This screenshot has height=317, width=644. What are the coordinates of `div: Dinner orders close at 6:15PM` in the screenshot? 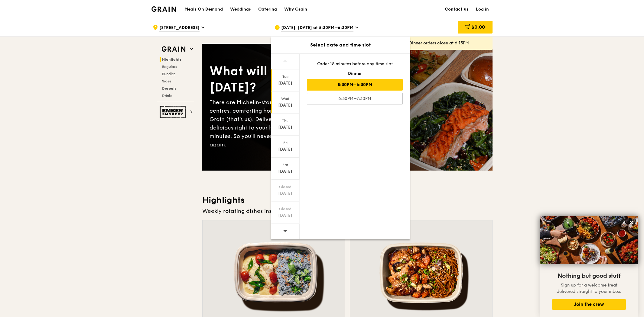 It's located at (448, 43).